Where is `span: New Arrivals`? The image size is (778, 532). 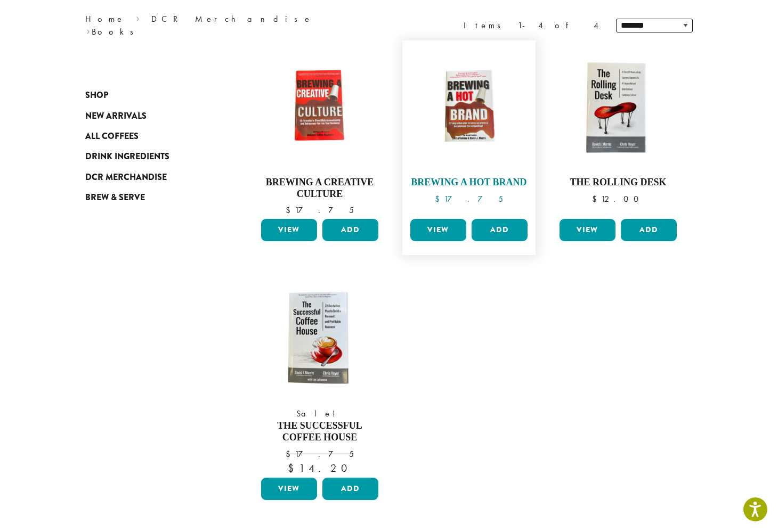 span: New Arrivals is located at coordinates (115, 116).